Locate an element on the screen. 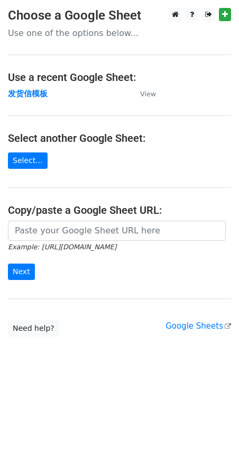 The height and width of the screenshot is (452, 239). input: Next is located at coordinates (21, 272).